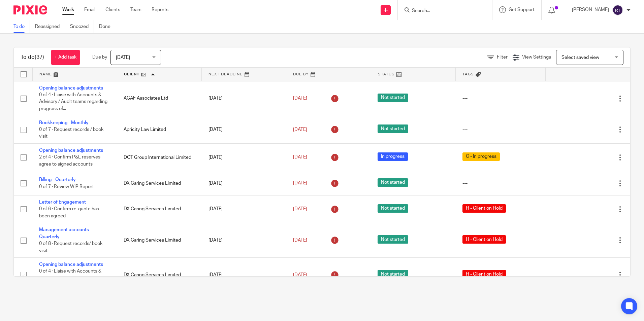  What do you see at coordinates (617, 10) in the screenshot?
I see `img: svg%3E` at bounding box center [617, 10].